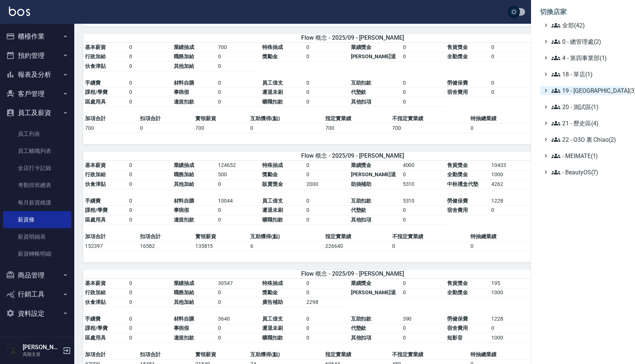 The image size is (635, 364). What do you see at coordinates (587, 140) in the screenshot?
I see `span: 22 - O3O 裏 Chiao(2)` at bounding box center [587, 140].